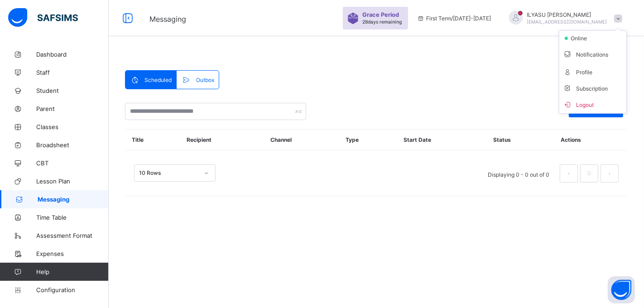 The image size is (644, 308). What do you see at coordinates (380, 14) in the screenshot?
I see `span: Grace Period` at bounding box center [380, 14].